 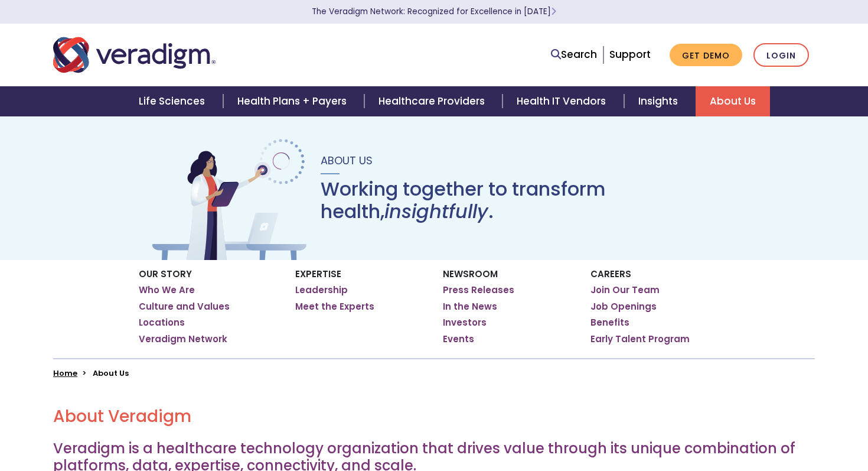 What do you see at coordinates (625, 290) in the screenshot?
I see `a: Join Our Team` at bounding box center [625, 290].